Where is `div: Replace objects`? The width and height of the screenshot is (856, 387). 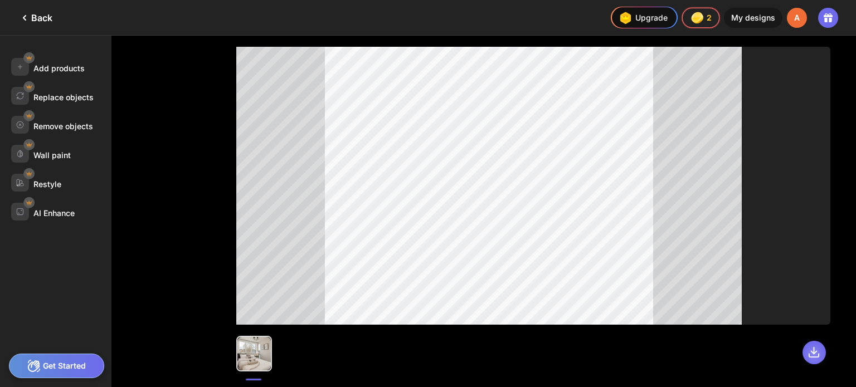
div: Replace objects is located at coordinates (64, 97).